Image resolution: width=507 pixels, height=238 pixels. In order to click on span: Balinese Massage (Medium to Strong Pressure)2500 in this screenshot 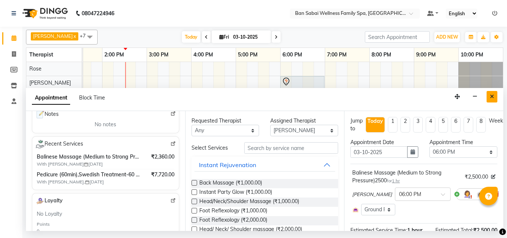, I will do `click(88, 157)`.